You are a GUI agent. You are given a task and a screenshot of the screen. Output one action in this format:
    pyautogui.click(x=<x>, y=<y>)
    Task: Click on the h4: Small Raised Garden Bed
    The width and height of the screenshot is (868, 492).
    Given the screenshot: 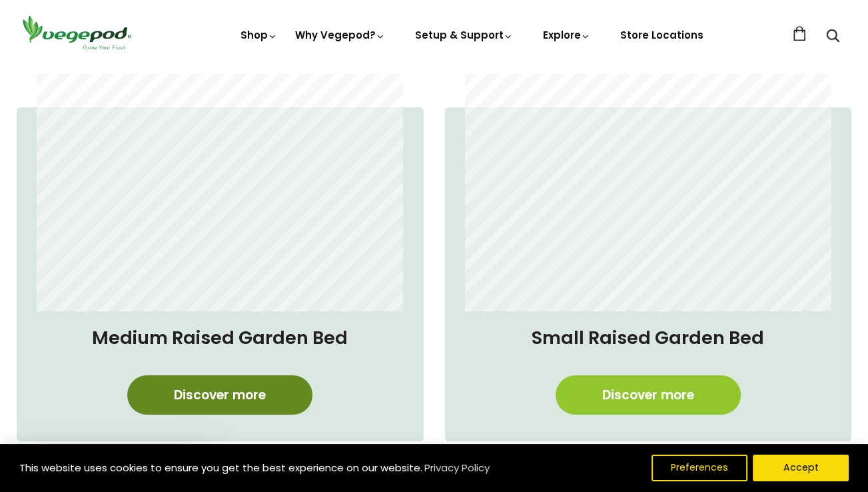 What is the action you would take?
    pyautogui.click(x=649, y=338)
    